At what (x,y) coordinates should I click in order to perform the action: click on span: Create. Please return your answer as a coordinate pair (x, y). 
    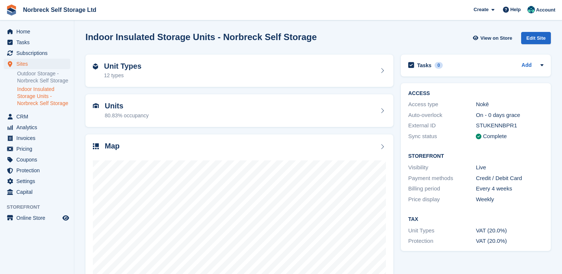
    Looking at the image, I should click on (481, 10).